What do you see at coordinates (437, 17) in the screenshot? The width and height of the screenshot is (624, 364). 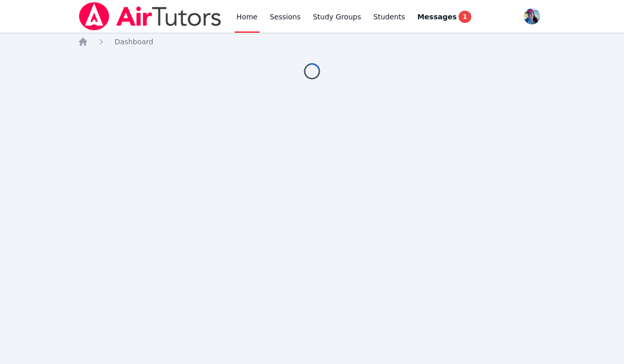 I see `span: Messages` at bounding box center [437, 17].